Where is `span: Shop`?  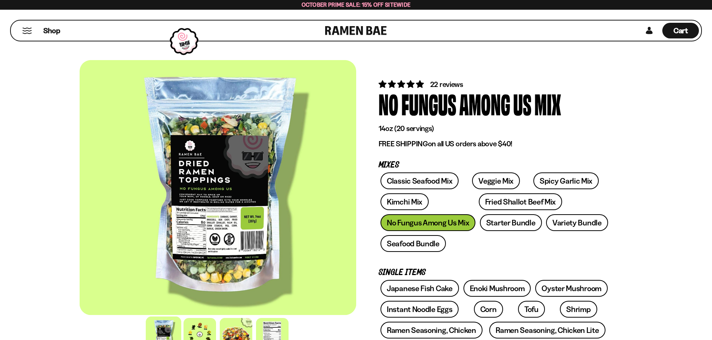
span: Shop is located at coordinates (52, 31).